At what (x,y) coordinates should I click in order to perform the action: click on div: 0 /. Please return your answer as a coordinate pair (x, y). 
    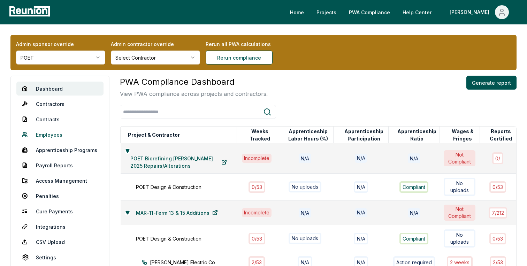
    Looking at the image, I should click on (498, 158).